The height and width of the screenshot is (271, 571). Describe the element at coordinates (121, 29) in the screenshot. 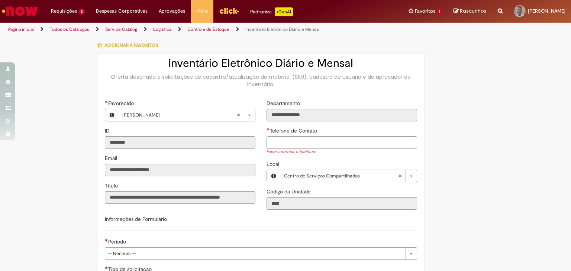

I see `a: Service Catalog` at that location.